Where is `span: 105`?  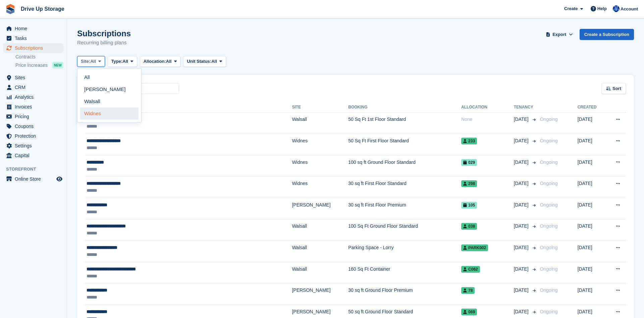
span: 105 is located at coordinates (469, 205).